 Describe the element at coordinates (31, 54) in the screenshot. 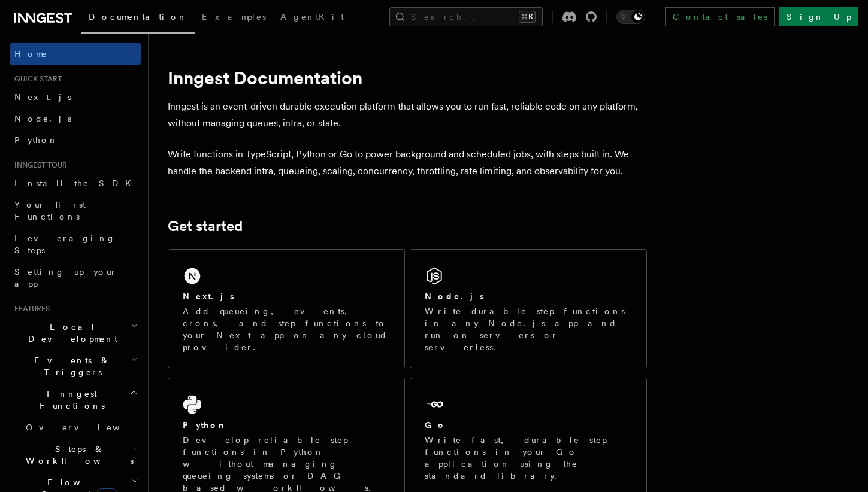

I see `span: Home` at that location.